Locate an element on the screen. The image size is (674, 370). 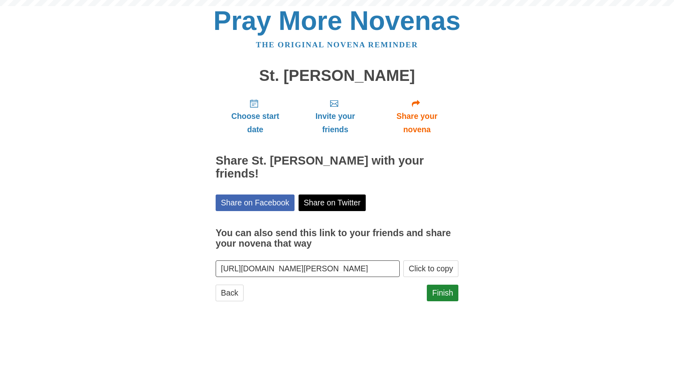
a: Share on Twitter is located at coordinates (332, 203).